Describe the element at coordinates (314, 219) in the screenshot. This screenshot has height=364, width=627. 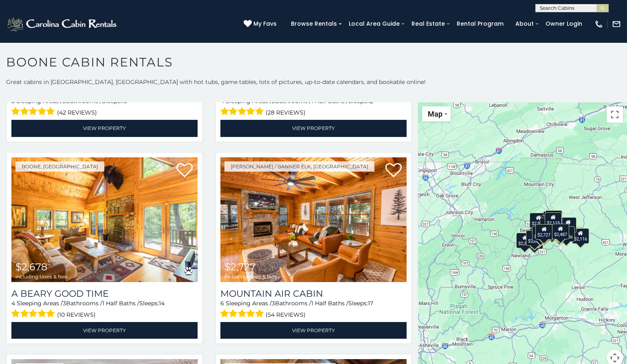
I see `a: Mountain Air Cabin $2,727 including taxes & fees` at that location.